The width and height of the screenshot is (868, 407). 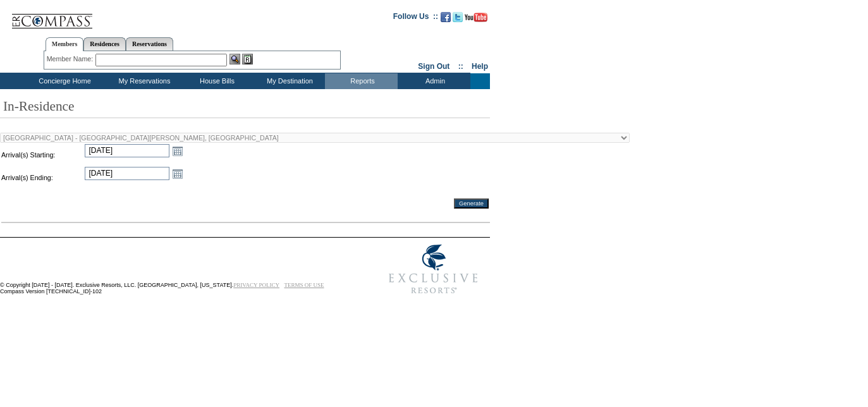 What do you see at coordinates (42, 155) in the screenshot?
I see `td: Arrival(s) Starting:` at bounding box center [42, 155].